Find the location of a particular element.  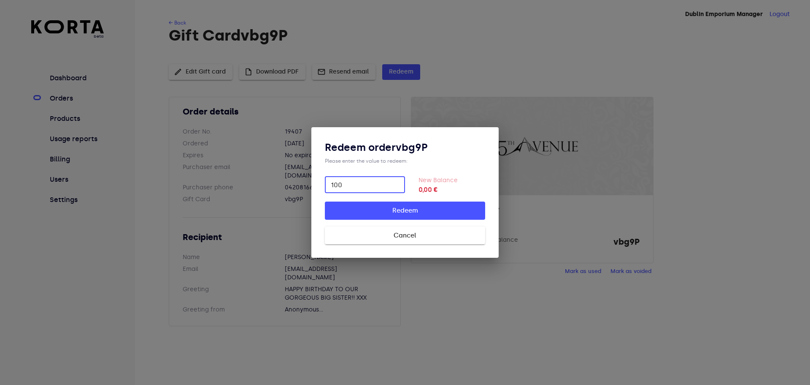

span: Cancel is located at coordinates (405, 235).